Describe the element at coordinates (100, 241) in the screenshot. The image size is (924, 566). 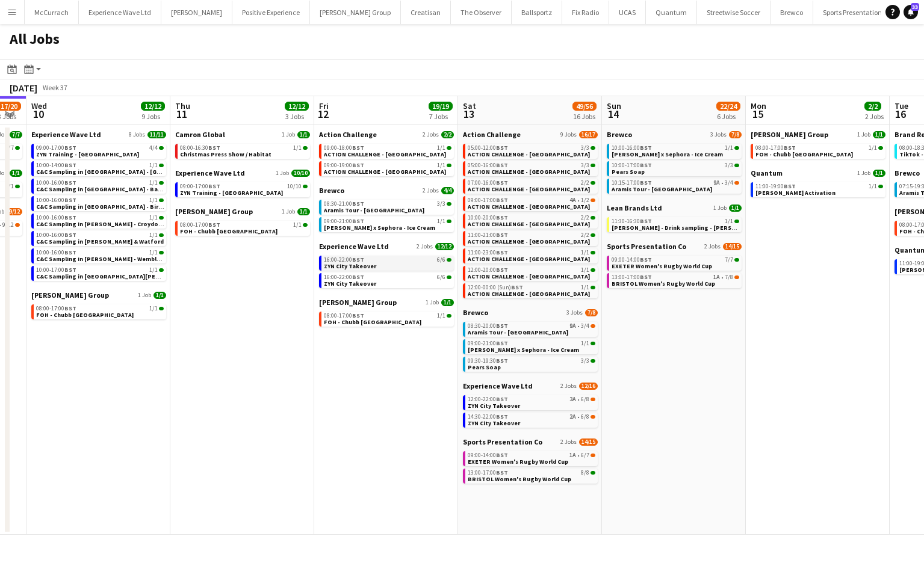
I see `span: C&C Sampling in Dhamecha - Enfield & Watford` at that location.